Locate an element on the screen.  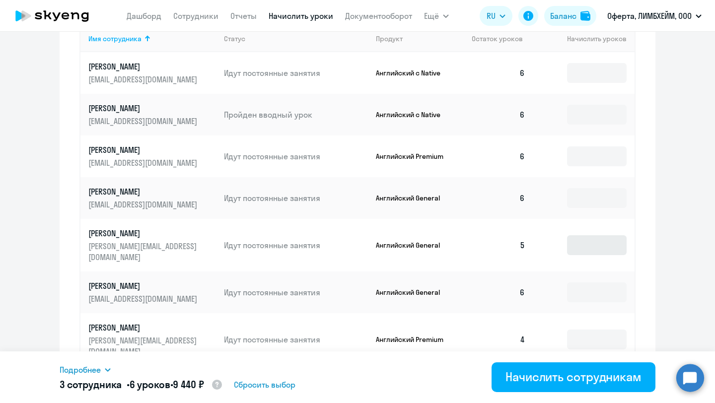
a: Сотрудники is located at coordinates (196, 16).